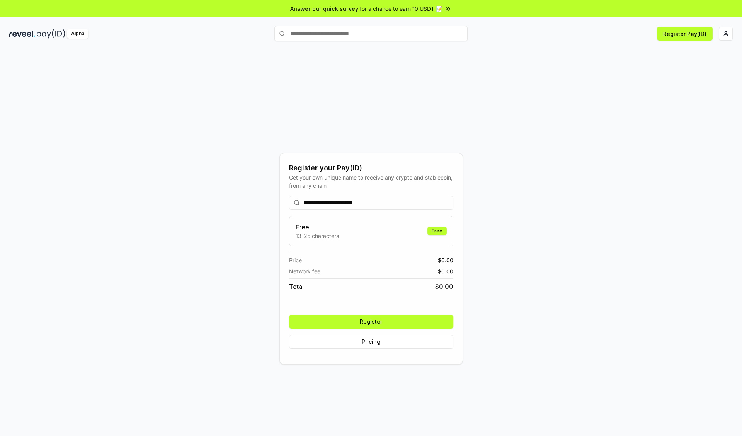 The height and width of the screenshot is (436, 742). What do you see at coordinates (685, 34) in the screenshot?
I see `button: Register Pay(ID)` at bounding box center [685, 34].